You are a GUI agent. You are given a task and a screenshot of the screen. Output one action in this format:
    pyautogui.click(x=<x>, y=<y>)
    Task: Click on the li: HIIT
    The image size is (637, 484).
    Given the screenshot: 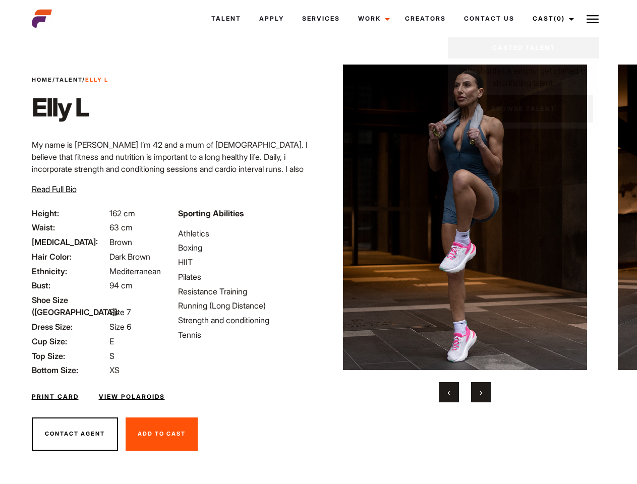 What is the action you would take?
    pyautogui.click(x=245, y=262)
    